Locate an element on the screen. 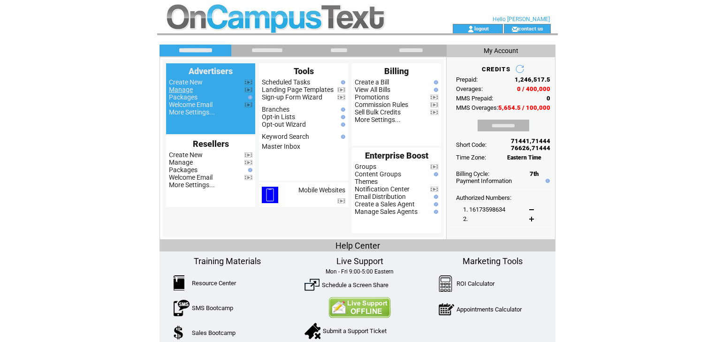  a: Landing Page Templates is located at coordinates (297, 90).